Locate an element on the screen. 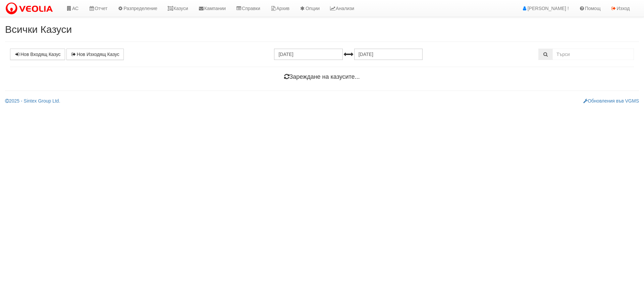  a: 2025 - Sintex Group Ltd. is located at coordinates (33, 101).